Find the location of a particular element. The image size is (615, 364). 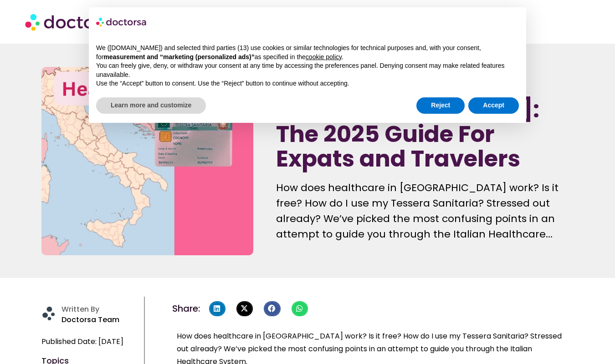

strong: measurement and “marketing (personalized ads)” is located at coordinates (179, 57).